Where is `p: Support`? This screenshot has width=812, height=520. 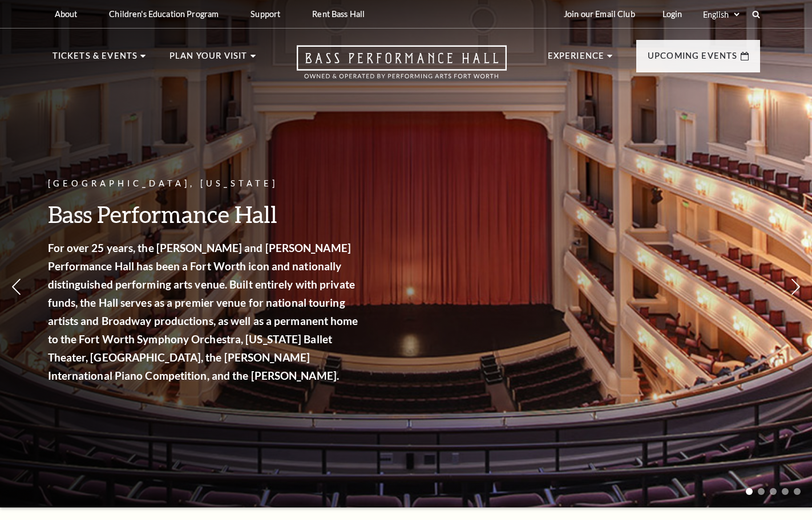 p: Support is located at coordinates (265, 14).